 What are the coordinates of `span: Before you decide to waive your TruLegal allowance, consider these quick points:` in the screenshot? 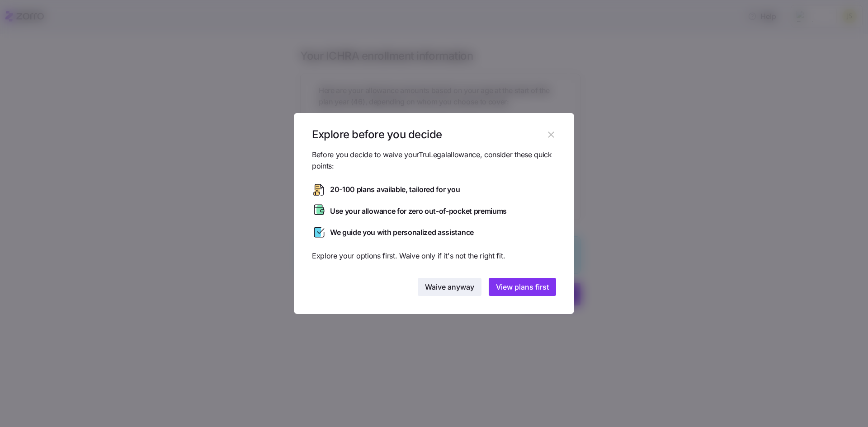 It's located at (434, 161).